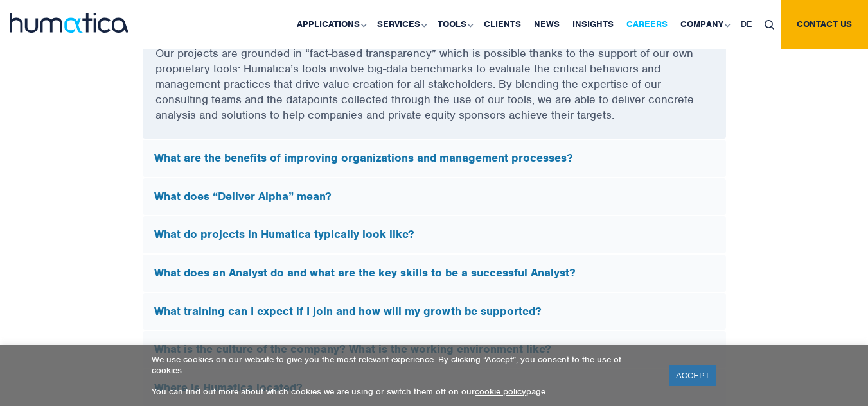 The height and width of the screenshot is (406, 868). What do you see at coordinates (434, 92) in the screenshot?
I see `p: Our projects are grounded in “fact-based transparency” which is possible thanks to the support of...` at bounding box center [434, 92].